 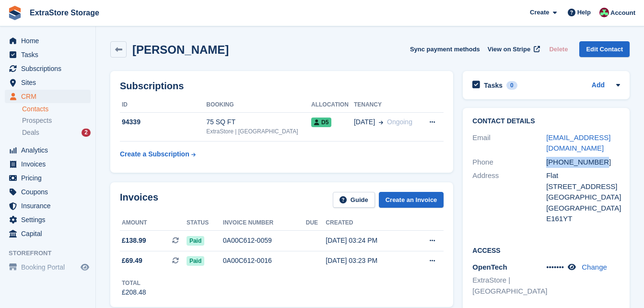 I want to click on div: 0A00C612-0016, so click(x=264, y=260).